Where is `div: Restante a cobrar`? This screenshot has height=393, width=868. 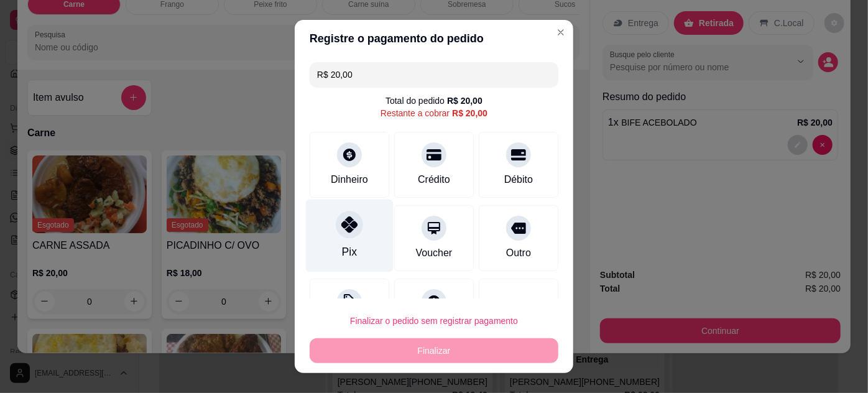
div: Restante a cobrar is located at coordinates (434, 113).